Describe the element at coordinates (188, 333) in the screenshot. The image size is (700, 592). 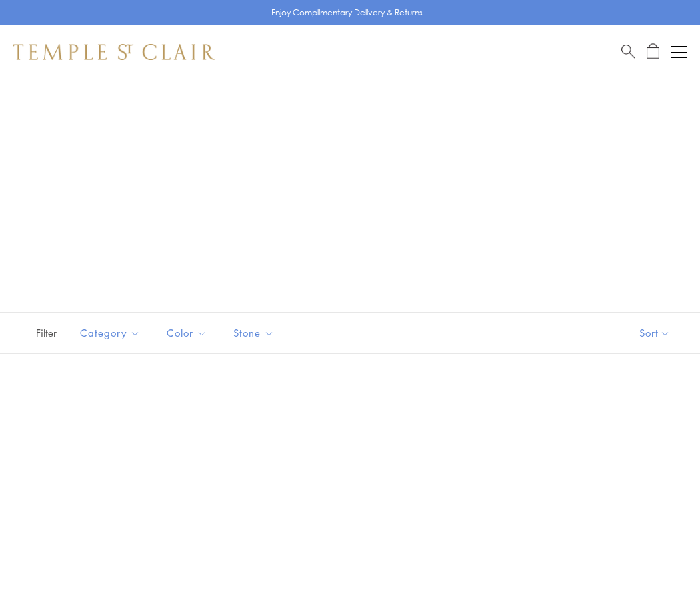
I see `span: Color` at that location.